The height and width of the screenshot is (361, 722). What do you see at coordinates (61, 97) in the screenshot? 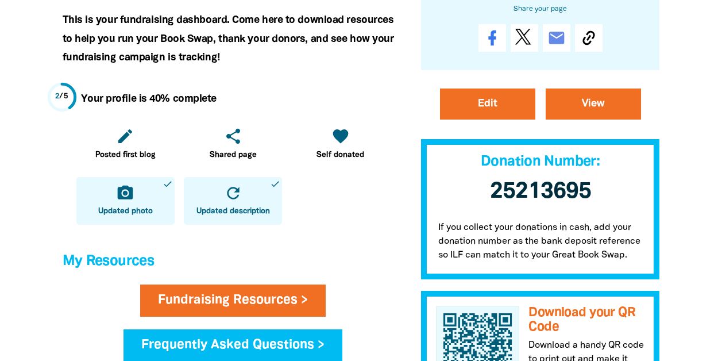
I see `div: / 5` at bounding box center [61, 97].